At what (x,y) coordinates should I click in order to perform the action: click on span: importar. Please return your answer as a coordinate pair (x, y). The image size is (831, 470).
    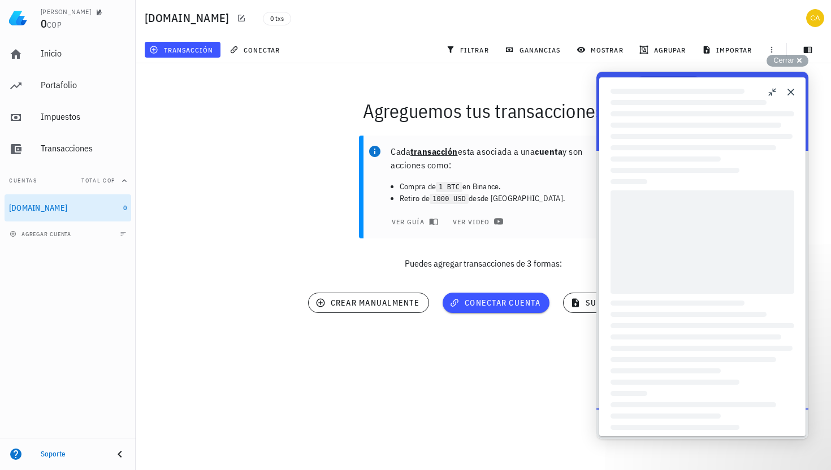
    Looking at the image, I should click on (728, 50).